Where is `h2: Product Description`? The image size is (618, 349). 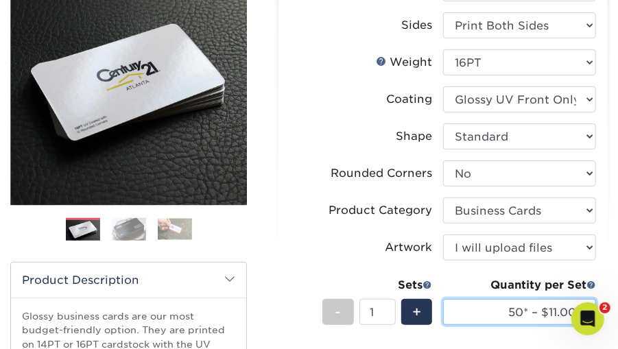
h2: Product Description is located at coordinates (128, 280).